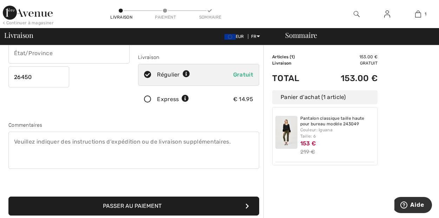 Image resolution: width=439 pixels, height=218 pixels. Describe the element at coordinates (418, 14) in the screenshot. I see `a: 1` at that location.